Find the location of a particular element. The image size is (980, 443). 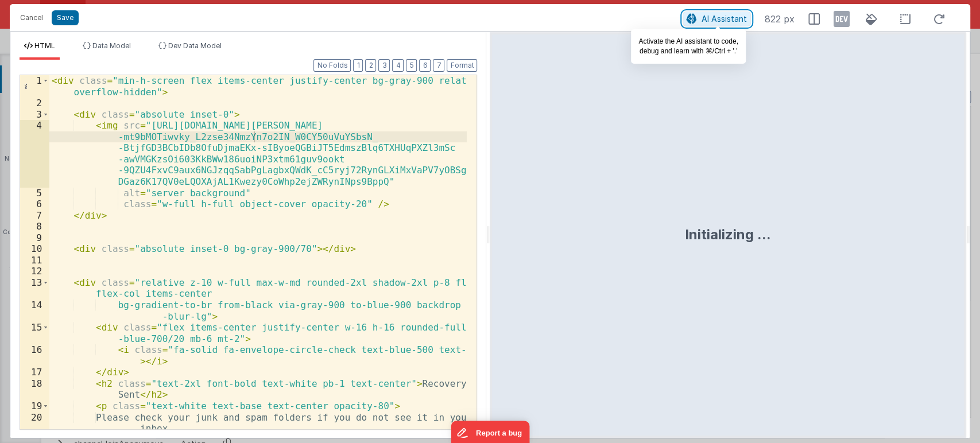

div: 6 is located at coordinates (34, 204).